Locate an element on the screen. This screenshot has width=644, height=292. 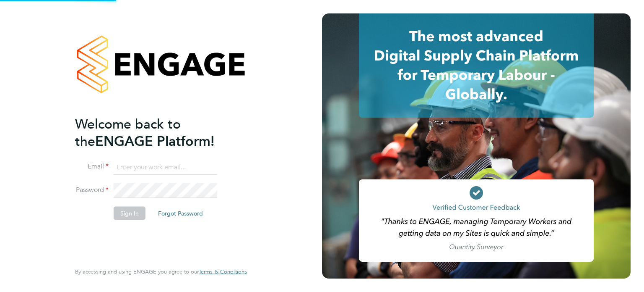
input: Enter your work email... is located at coordinates (165, 167).